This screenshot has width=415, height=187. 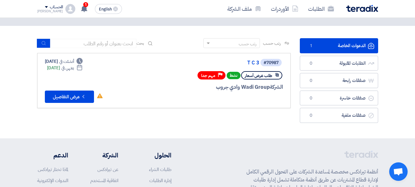 What do you see at coordinates (285, 9) in the screenshot?
I see `a: الأوردرات` at bounding box center [285, 9].